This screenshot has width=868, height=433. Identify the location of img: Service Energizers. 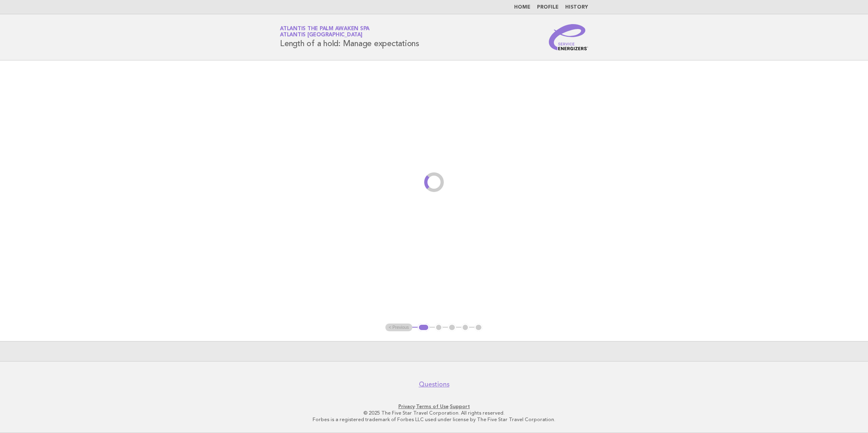
(569, 37).